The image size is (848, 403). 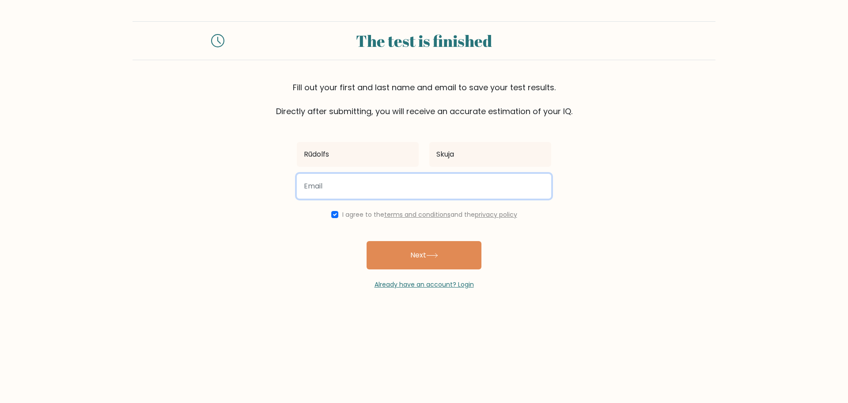 I want to click on a: terms and conditions, so click(x=418, y=214).